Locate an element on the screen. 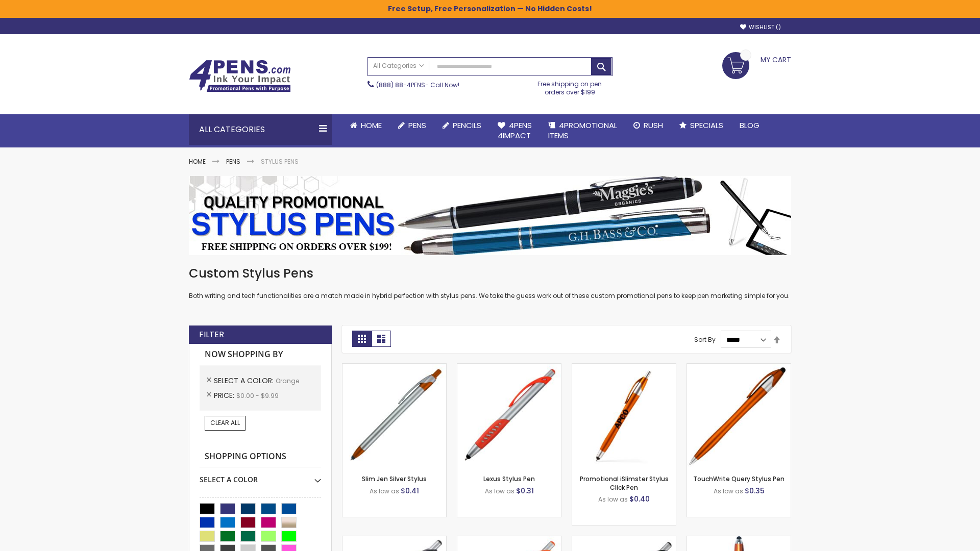 This screenshot has height=551, width=980. a: (888) 88-4PENS is located at coordinates (400, 85).